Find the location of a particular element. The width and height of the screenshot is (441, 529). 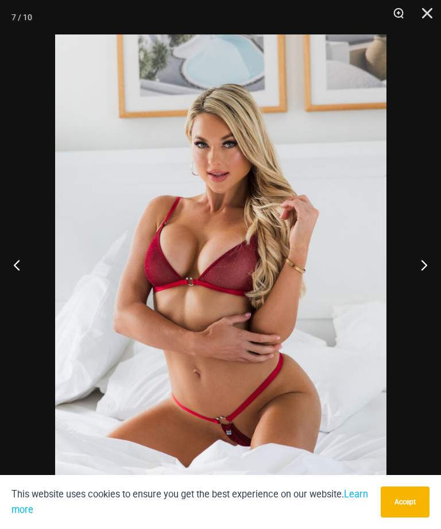

p: This website uses cookies to ensure you get the best experience on our website. is located at coordinates (192, 502).